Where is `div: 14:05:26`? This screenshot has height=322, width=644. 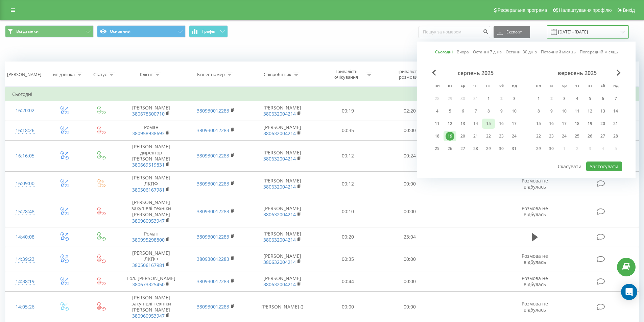 div: 14:05:26 is located at coordinates (25, 307).